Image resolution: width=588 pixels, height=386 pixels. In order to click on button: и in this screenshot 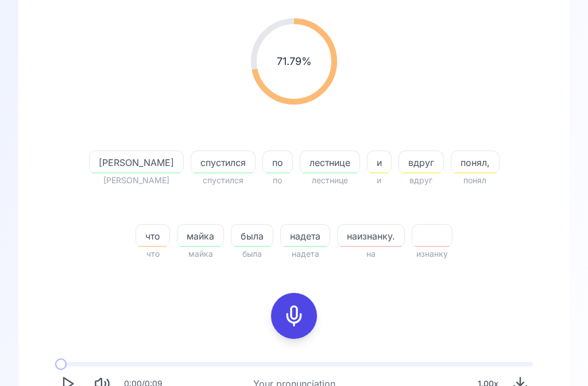, I will do `click(379, 162)`.